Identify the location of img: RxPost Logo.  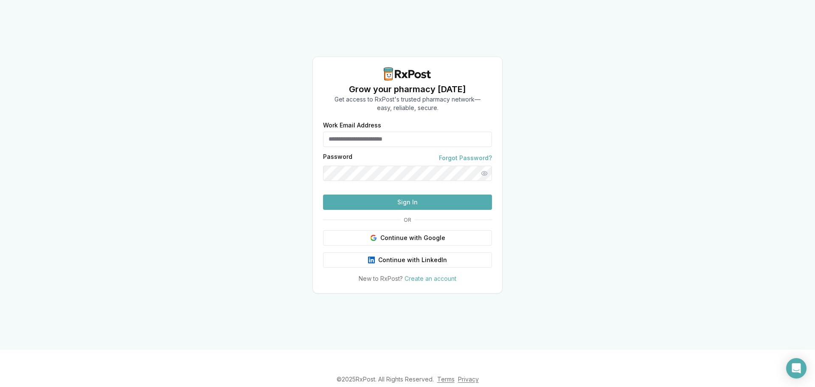
(408, 74).